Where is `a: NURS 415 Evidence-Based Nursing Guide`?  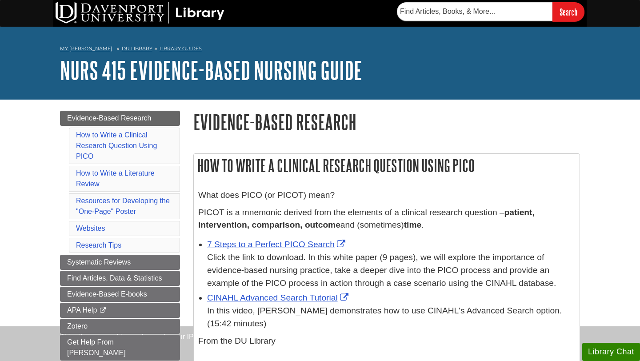
a: NURS 415 Evidence-Based Nursing Guide is located at coordinates (211, 70).